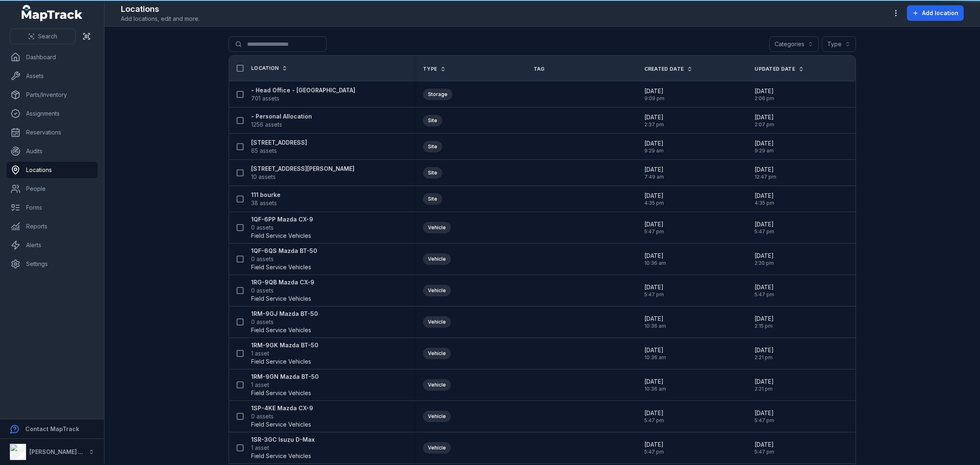 The image size is (980, 465). What do you see at coordinates (265, 98) in the screenshot?
I see `span: 701 assets` at bounding box center [265, 98].